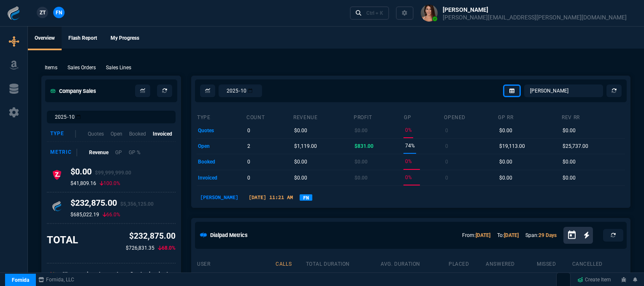 This screenshot has height=286, width=644. I want to click on p: 1373, so click(467, 276).